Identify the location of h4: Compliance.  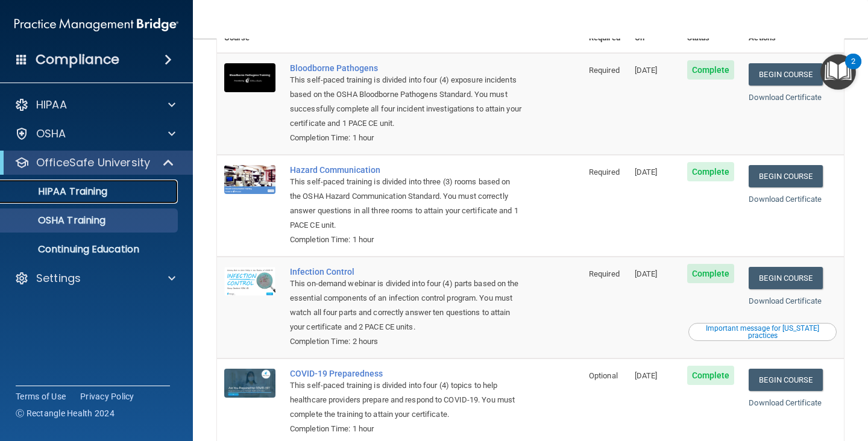
(77, 60).